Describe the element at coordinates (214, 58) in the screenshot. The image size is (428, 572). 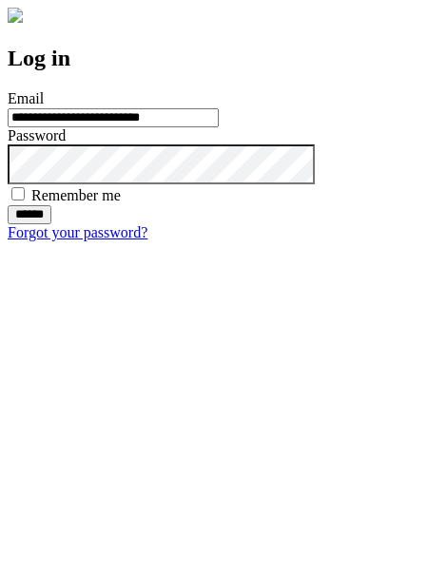
I see `h2: Log in` at that location.